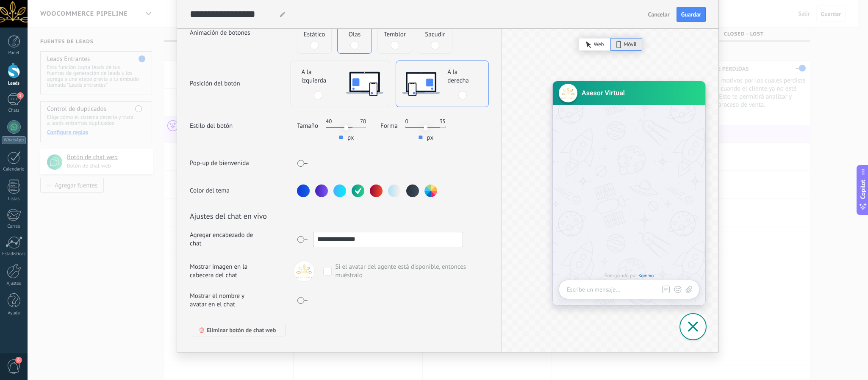  What do you see at coordinates (14, 140) in the screenshot?
I see `div: WhatsApp` at bounding box center [14, 140].